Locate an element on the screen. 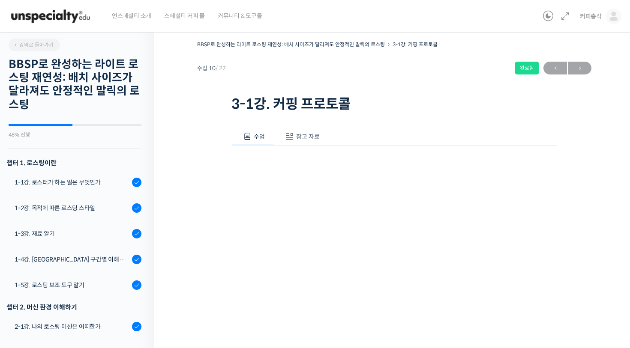  div: 완료함 is located at coordinates (526, 68).